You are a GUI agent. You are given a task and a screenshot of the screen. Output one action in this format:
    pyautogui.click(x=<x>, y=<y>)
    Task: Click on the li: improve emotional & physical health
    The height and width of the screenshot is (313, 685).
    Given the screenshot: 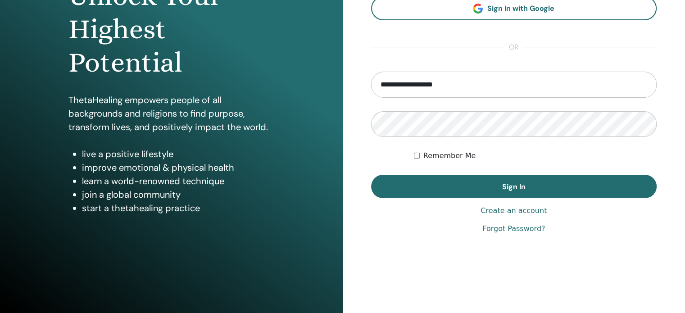 What is the action you would take?
    pyautogui.click(x=178, y=168)
    